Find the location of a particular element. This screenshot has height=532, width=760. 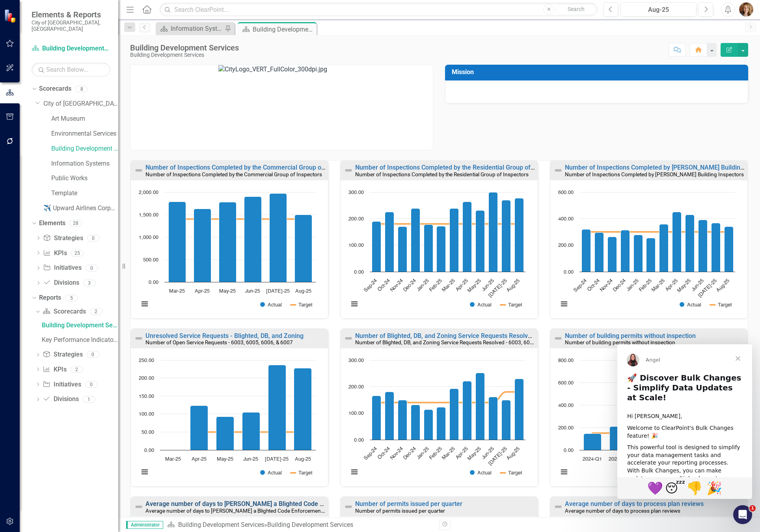

a: Average number of days to process plan reviews is located at coordinates (634, 504).